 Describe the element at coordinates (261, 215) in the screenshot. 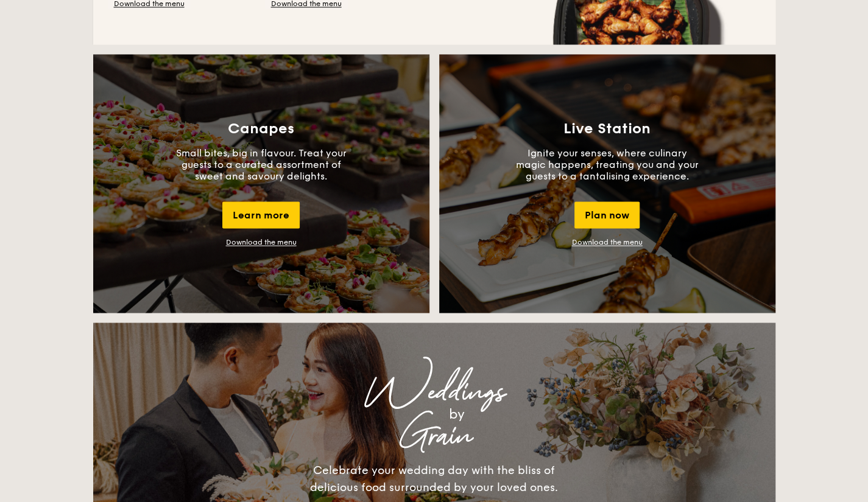

I see `div: Learn more` at that location.